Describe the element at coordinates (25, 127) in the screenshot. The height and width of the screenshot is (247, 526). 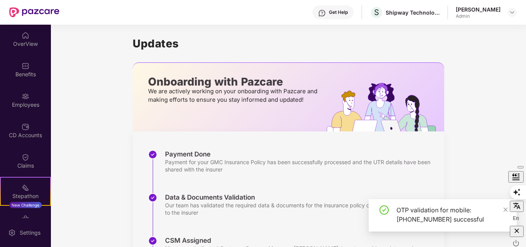
I see `img: svg+xml;base64,PHN2ZyBpZD0iQ0RfQWNjb3VudHMiIGRhdGEtbmFtZT0iQ0QgQWNjb3VudHMiIHhtbG5zPSJodHRwOi8vd3...` at that location.